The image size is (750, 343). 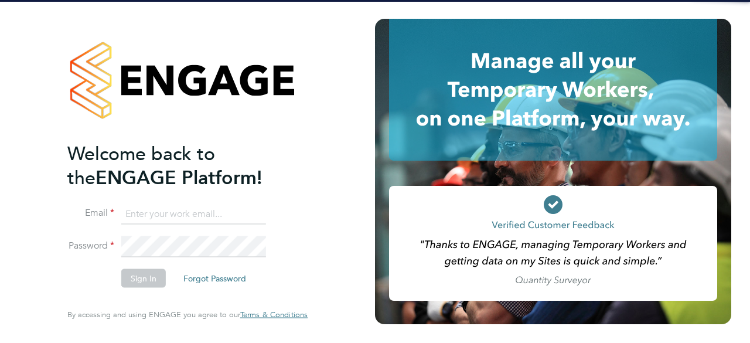 I want to click on span: Terms & Conditions, so click(x=274, y=314).